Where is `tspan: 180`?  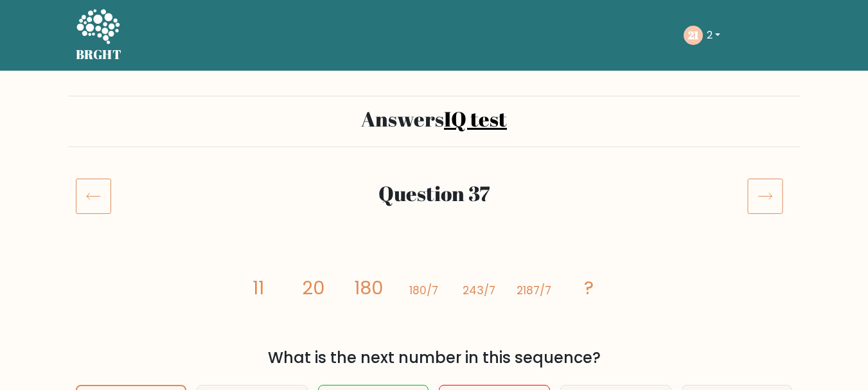
tspan: 180 is located at coordinates (368, 288).